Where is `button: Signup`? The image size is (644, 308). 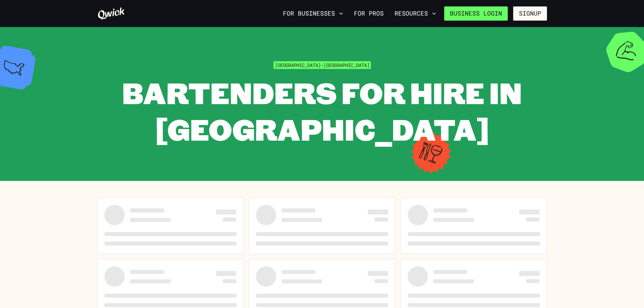
button: Signup is located at coordinates (530, 14).